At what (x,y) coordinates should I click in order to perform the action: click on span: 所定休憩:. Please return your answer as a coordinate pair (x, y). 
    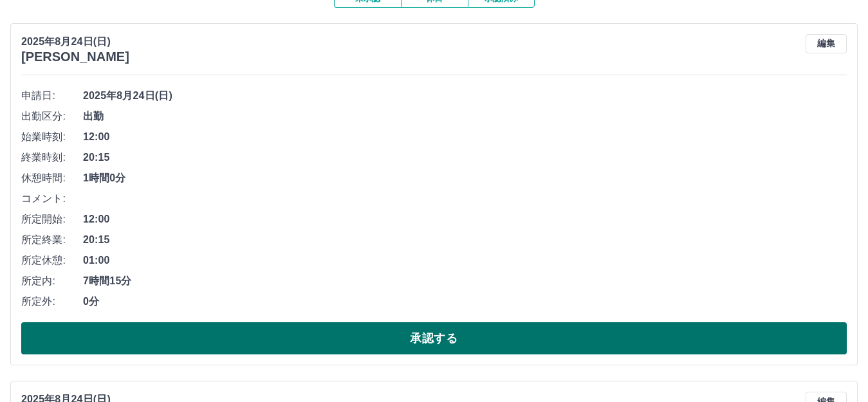
    Looking at the image, I should click on (52, 261).